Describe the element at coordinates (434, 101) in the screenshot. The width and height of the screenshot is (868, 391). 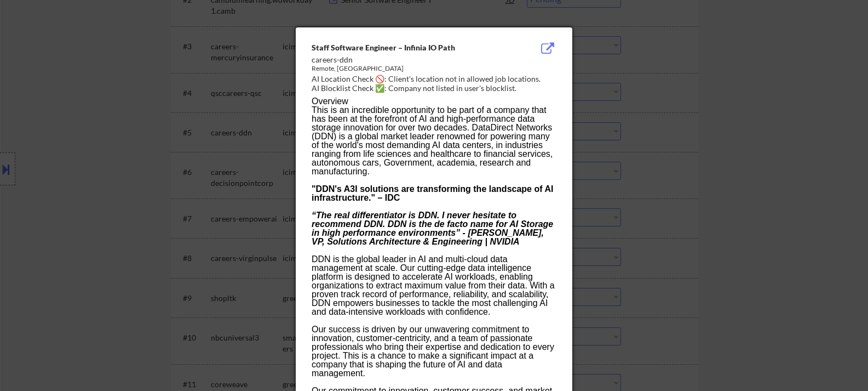
I see `h2: Overview` at that location.